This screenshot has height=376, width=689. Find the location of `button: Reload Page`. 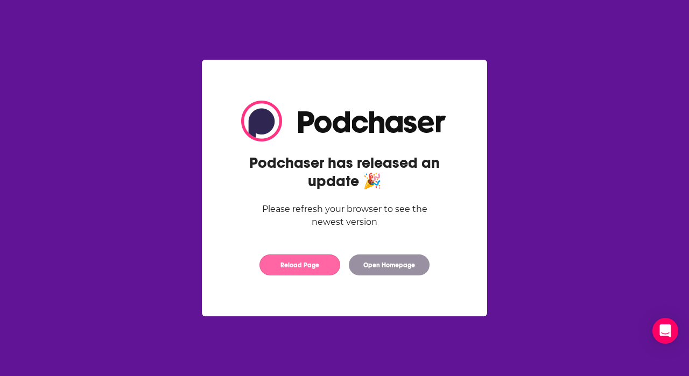

button: Reload Page is located at coordinates (300, 265).